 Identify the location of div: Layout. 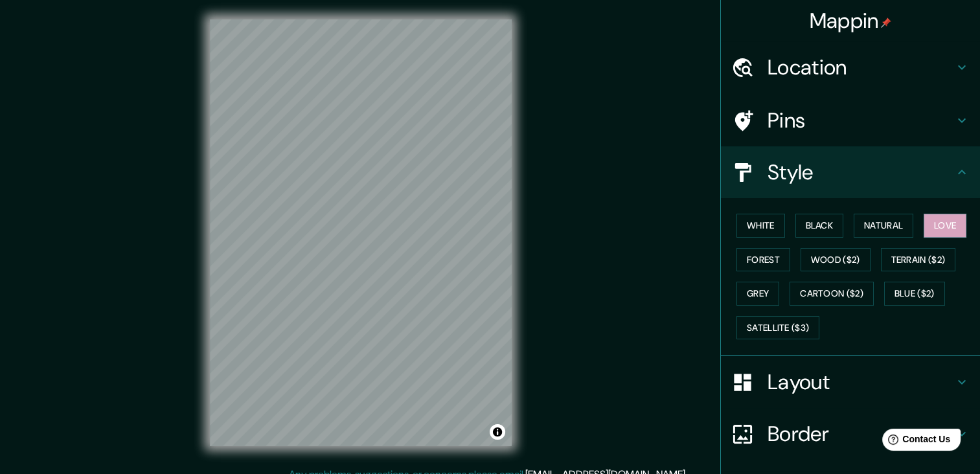
(850, 382).